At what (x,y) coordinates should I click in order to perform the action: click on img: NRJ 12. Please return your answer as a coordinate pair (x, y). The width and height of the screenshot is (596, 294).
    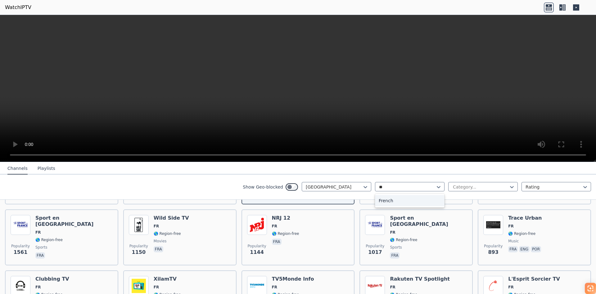
    Looking at the image, I should click on (257, 225).